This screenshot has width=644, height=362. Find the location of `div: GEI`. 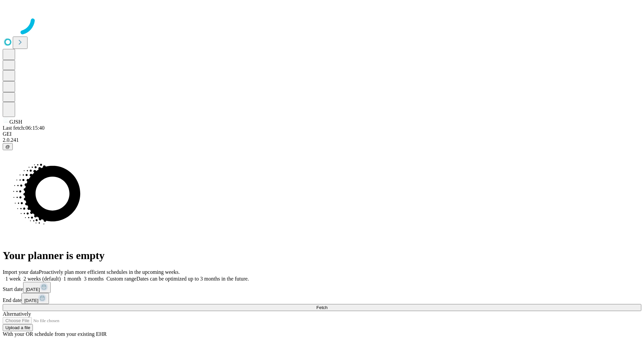

div: GEI is located at coordinates (322, 134).